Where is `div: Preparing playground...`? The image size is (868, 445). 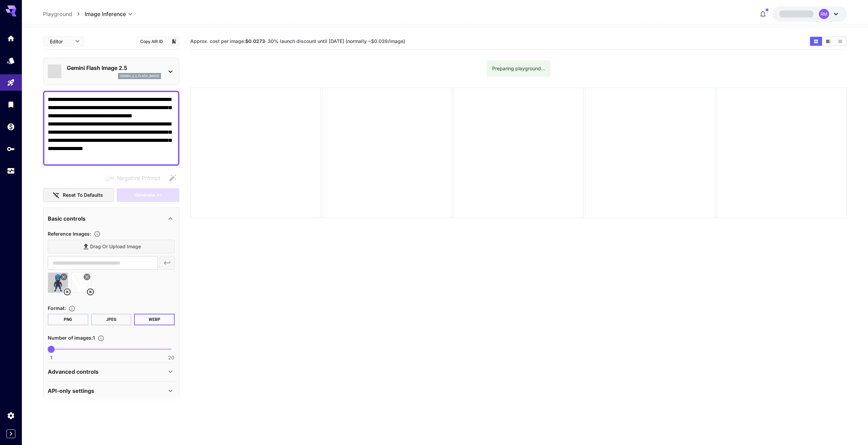 div: Preparing playground... is located at coordinates (518, 68).